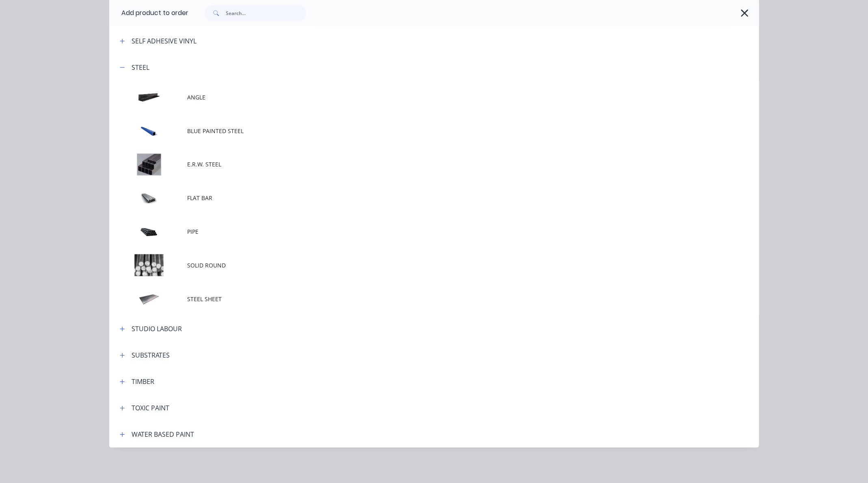  What do you see at coordinates (416, 131) in the screenshot?
I see `span: BLUE PAINTED STEEL` at bounding box center [416, 131].